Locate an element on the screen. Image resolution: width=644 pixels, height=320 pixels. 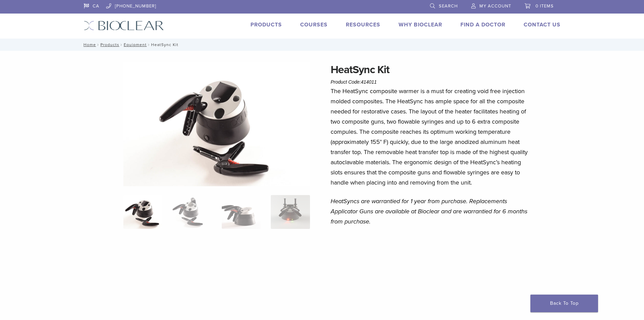
img: HeatSync Kit-4 is located at coordinates (217, 124).